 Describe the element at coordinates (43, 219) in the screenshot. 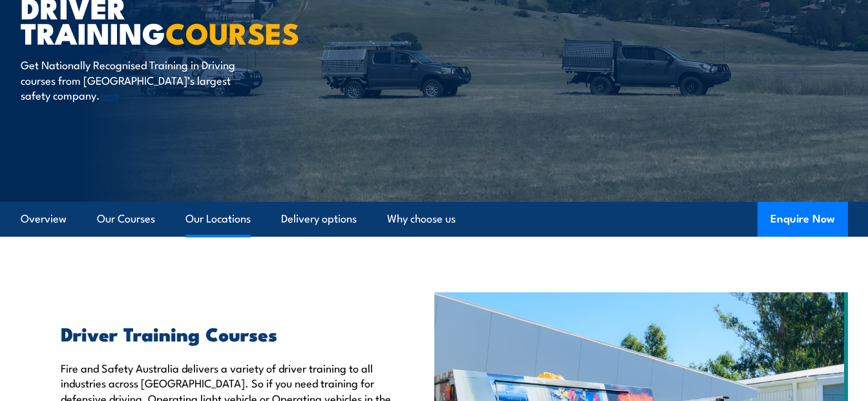

I see `a: Overview` at that location.